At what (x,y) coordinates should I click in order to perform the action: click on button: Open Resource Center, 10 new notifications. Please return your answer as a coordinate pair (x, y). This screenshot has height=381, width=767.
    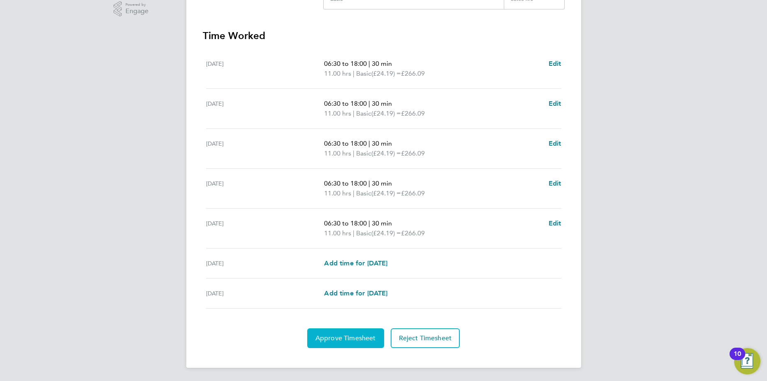
    Looking at the image, I should click on (748, 361).